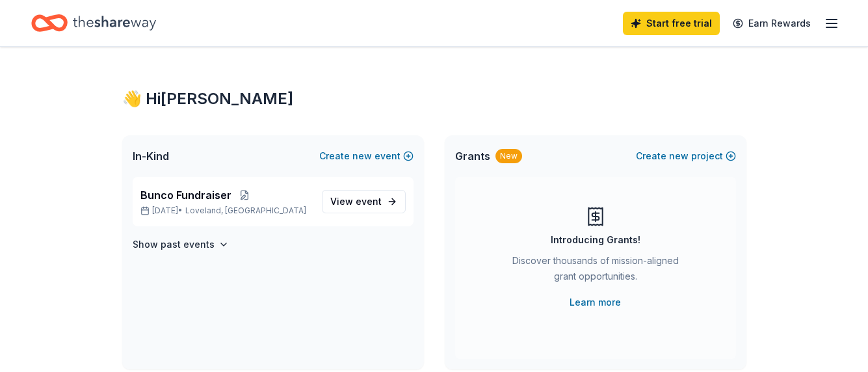 This screenshot has height=372, width=868. What do you see at coordinates (595, 271) in the screenshot?
I see `div: Discover thousands of mission-aligned grant opportunities.` at bounding box center [595, 271].